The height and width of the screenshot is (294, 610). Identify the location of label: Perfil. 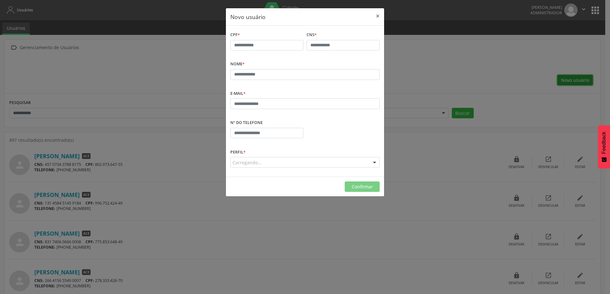
(238, 152).